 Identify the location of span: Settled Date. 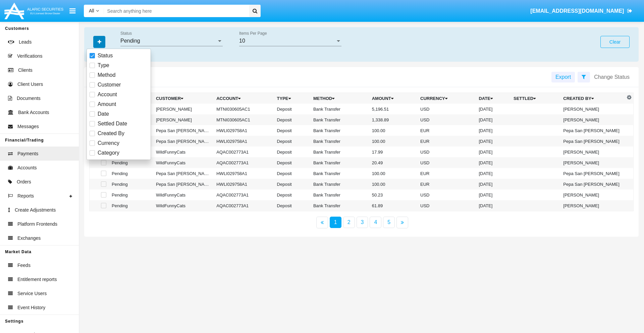
(112, 124).